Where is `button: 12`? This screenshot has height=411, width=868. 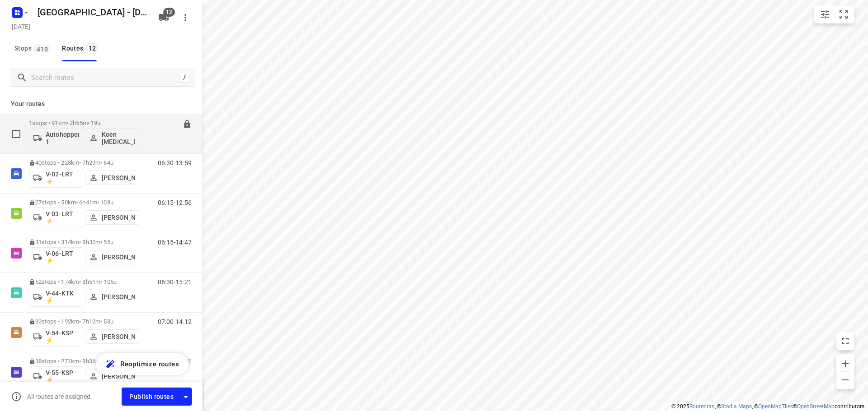 button: 12 is located at coordinates (164, 18).